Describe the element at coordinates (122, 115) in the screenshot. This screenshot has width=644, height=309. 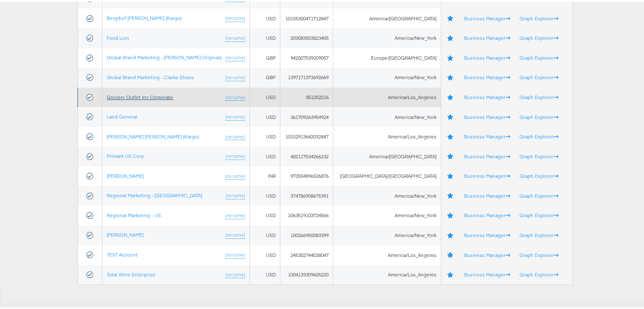
I see `a: Land General` at that location.